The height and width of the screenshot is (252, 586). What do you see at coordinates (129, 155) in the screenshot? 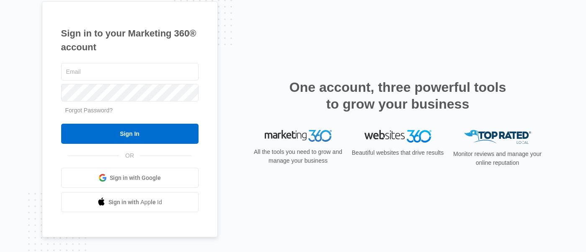
I see `span: OR` at bounding box center [129, 155].